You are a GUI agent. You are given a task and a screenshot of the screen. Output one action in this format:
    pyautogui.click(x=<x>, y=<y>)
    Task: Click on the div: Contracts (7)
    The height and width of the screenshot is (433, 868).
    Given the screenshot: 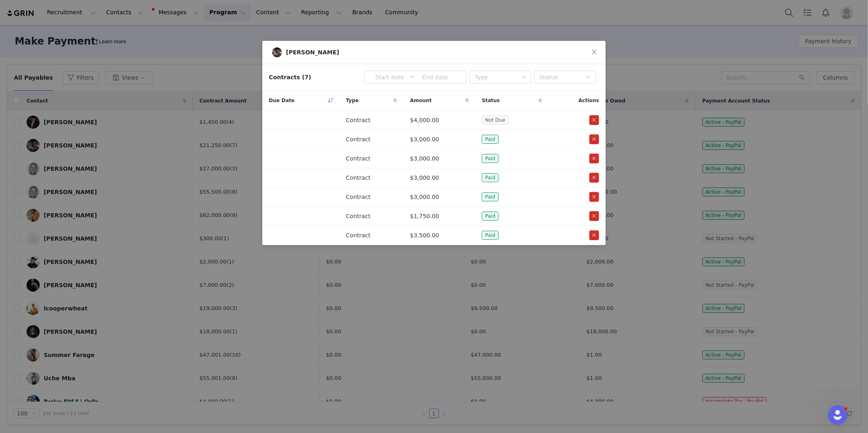 What is the action you would take?
    pyautogui.click(x=290, y=77)
    